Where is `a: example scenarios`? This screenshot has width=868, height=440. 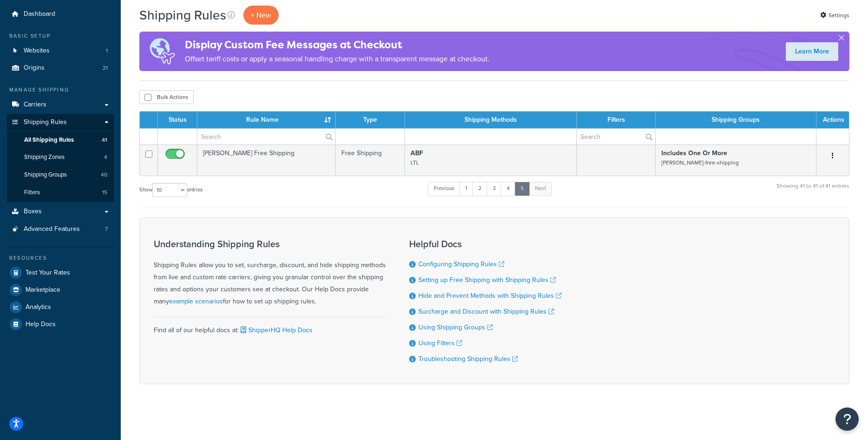
a: example scenarios is located at coordinates (196, 301).